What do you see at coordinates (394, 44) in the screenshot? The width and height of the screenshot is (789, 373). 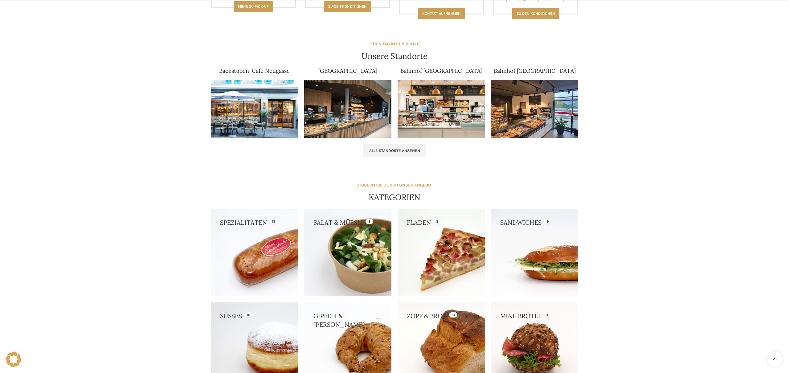 I see `div: JEDEN TAG IN IHRER NÄHE` at bounding box center [394, 44].